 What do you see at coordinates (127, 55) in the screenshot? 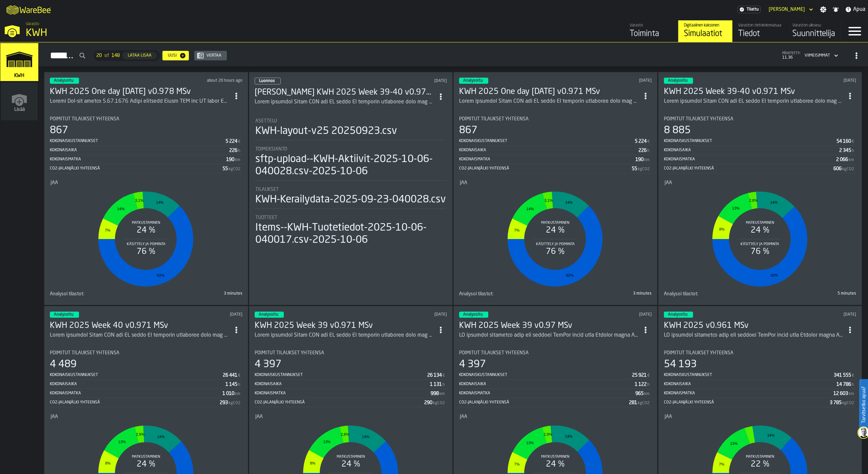
I see `div: ButtonLoadMore-Lataa lisää-Edellinen-Ensimmäinen-Viimeinen` at bounding box center [127, 55].